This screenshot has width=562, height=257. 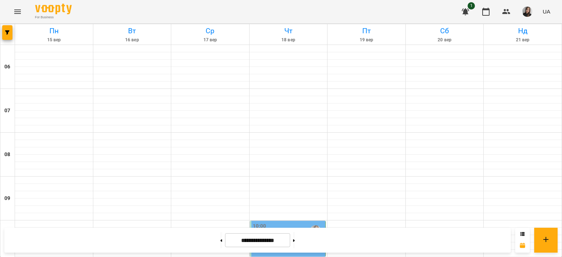 What do you see at coordinates (132, 31) in the screenshot?
I see `h6: Вт` at bounding box center [132, 31].